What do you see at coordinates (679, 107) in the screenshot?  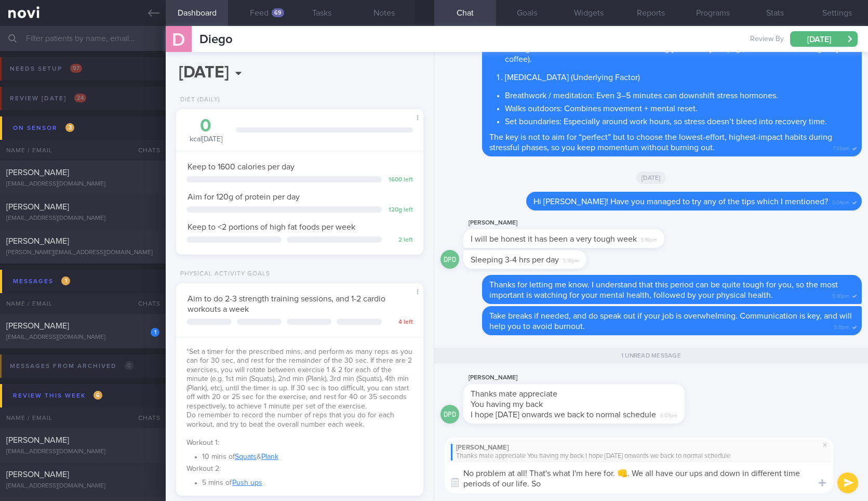 I see `li: Walks outdoors: Combines movement + mental reset.` at bounding box center [679, 107].